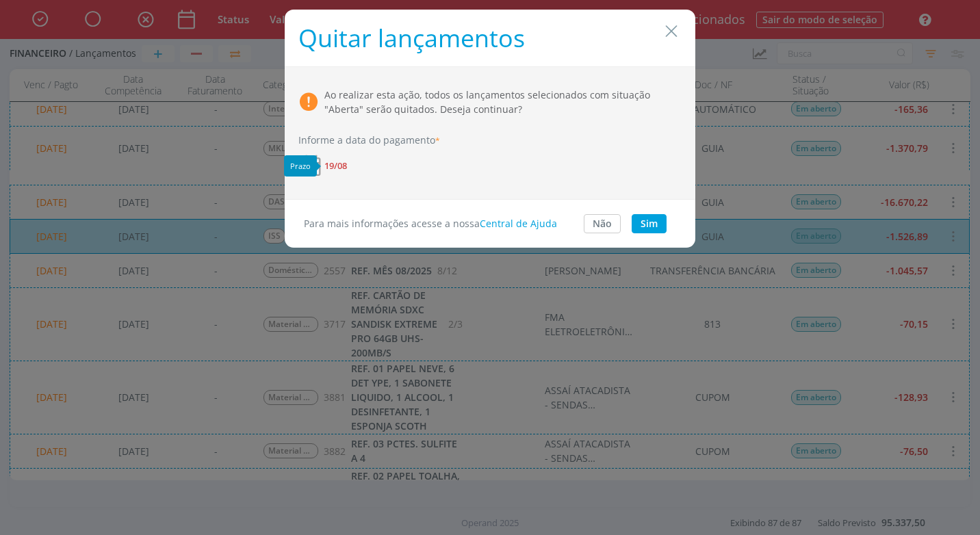 The width and height of the screenshot is (980, 535). I want to click on div: Prazo, so click(300, 166).